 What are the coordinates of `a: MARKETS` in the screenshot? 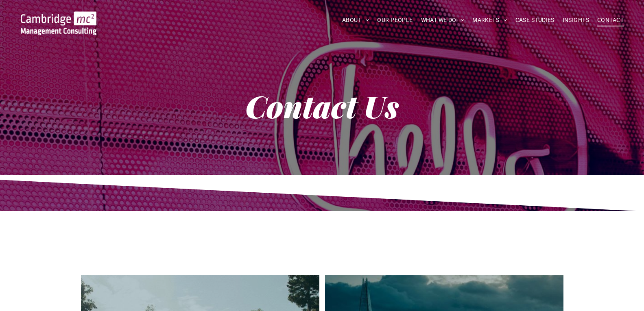 It's located at (489, 20).